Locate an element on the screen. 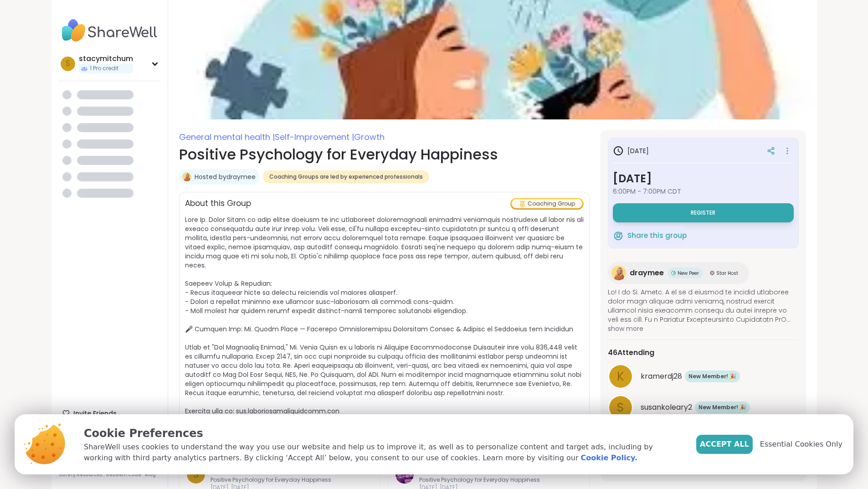  span: Share this group is located at coordinates (657, 235).